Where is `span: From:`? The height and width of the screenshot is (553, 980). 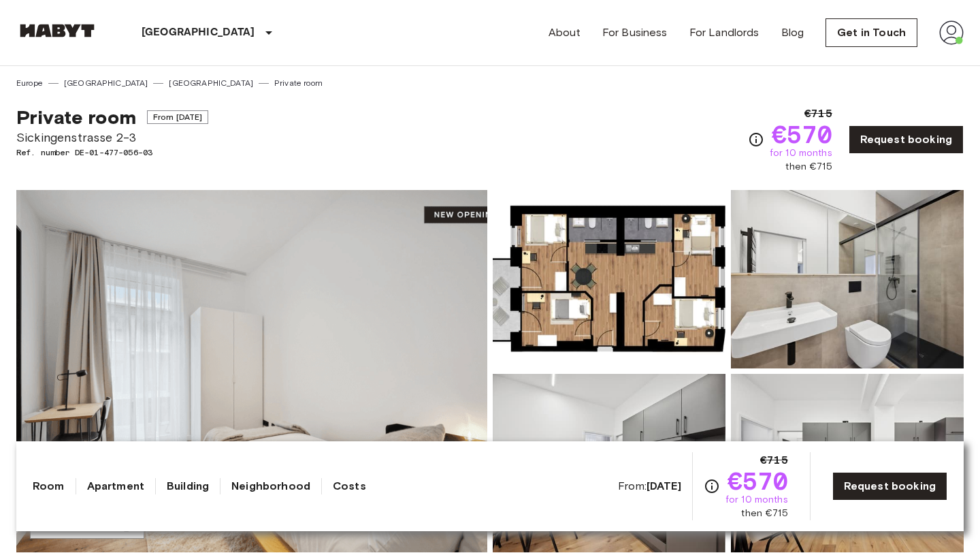
span: From: is located at coordinates (649, 487).